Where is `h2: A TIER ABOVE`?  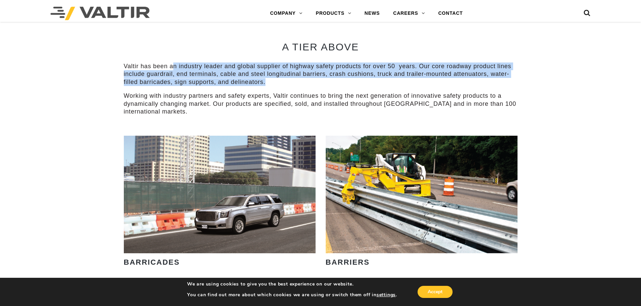 h2: A TIER ABOVE is located at coordinates (321, 47).